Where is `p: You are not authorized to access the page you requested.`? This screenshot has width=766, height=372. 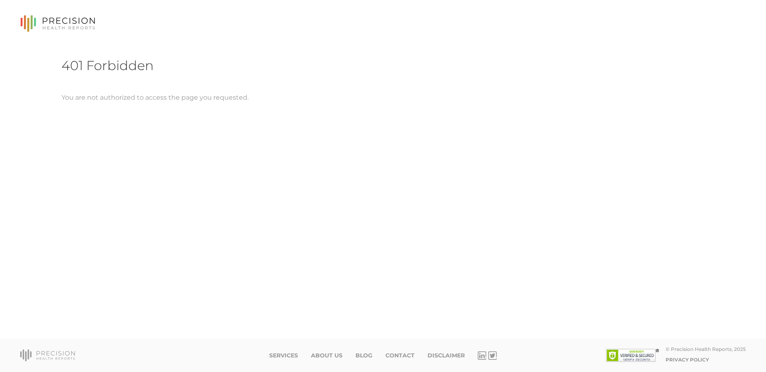 p: You are not authorized to access the page you requested. is located at coordinates (383, 98).